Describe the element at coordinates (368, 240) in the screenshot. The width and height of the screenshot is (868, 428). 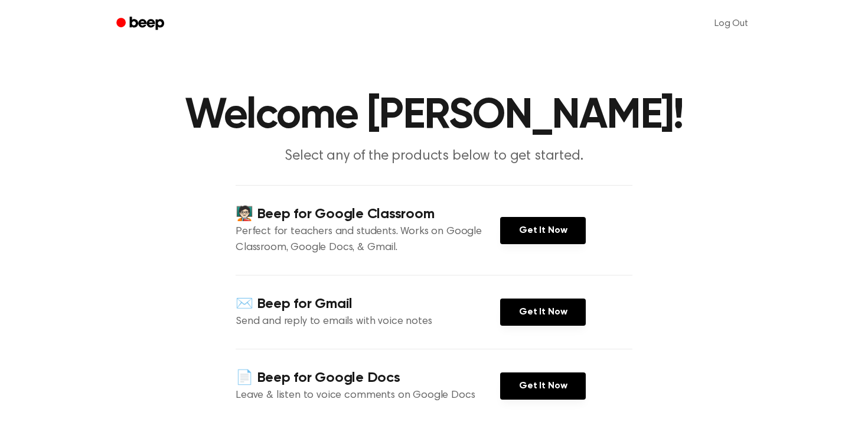
I see `p: Perfect for teachers and students. Works on Google Classroom, Google Docs, & Gmail.` at that location.